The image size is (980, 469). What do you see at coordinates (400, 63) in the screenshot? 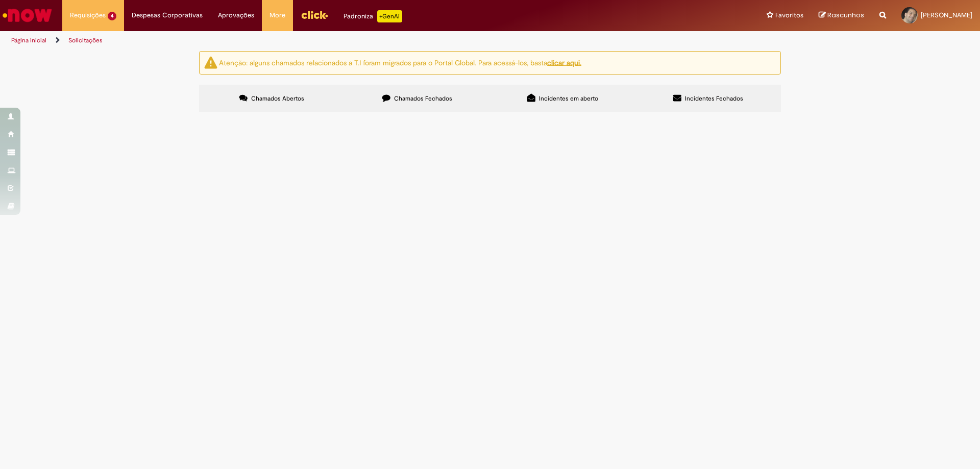
I see `ng-bind-html: Atenção: alguns chamados relacionados a T.I foram migrados para o Portal Global. Para acessá-los,...` at bounding box center [400, 63].